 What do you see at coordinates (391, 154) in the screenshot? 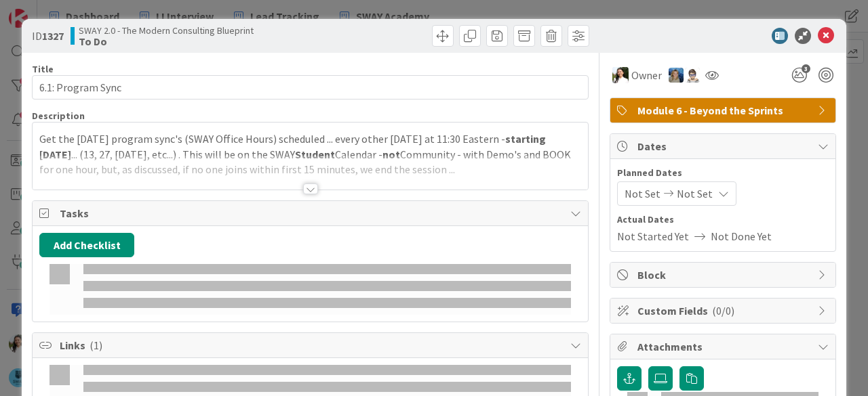
I see `strong: not` at bounding box center [391, 154].